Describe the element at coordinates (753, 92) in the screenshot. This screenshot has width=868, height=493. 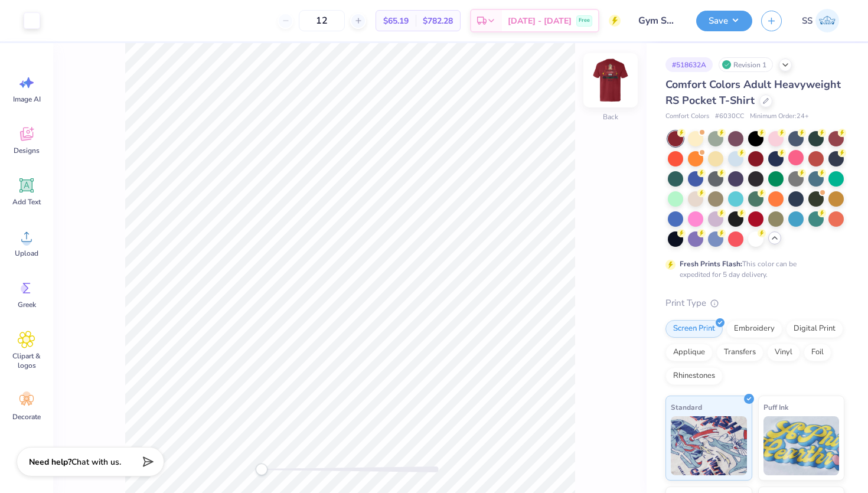
I see `span: Comfort Colors Adult Heavyweight RS Pocket T-Shirt` at that location.